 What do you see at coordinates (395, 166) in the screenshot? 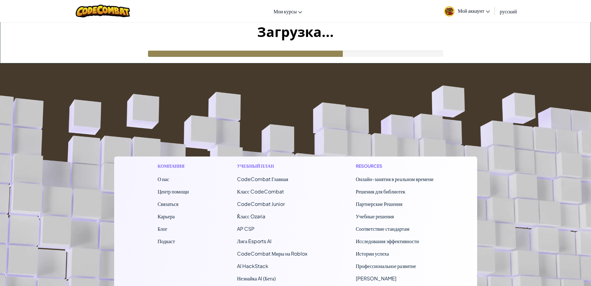
I see `h1: Resources` at bounding box center [395, 166].